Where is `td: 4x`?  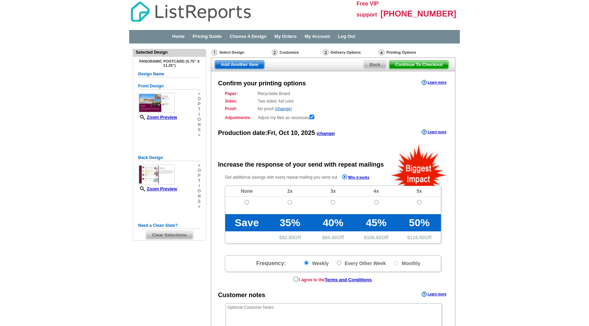 td: 4x is located at coordinates (376, 191).